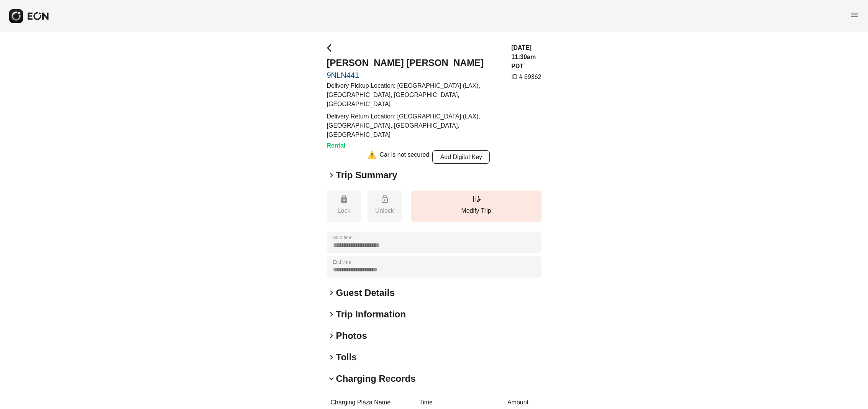 The image size is (868, 409). What do you see at coordinates (527, 77) in the screenshot?
I see `p: ID # 69362` at bounding box center [527, 77].